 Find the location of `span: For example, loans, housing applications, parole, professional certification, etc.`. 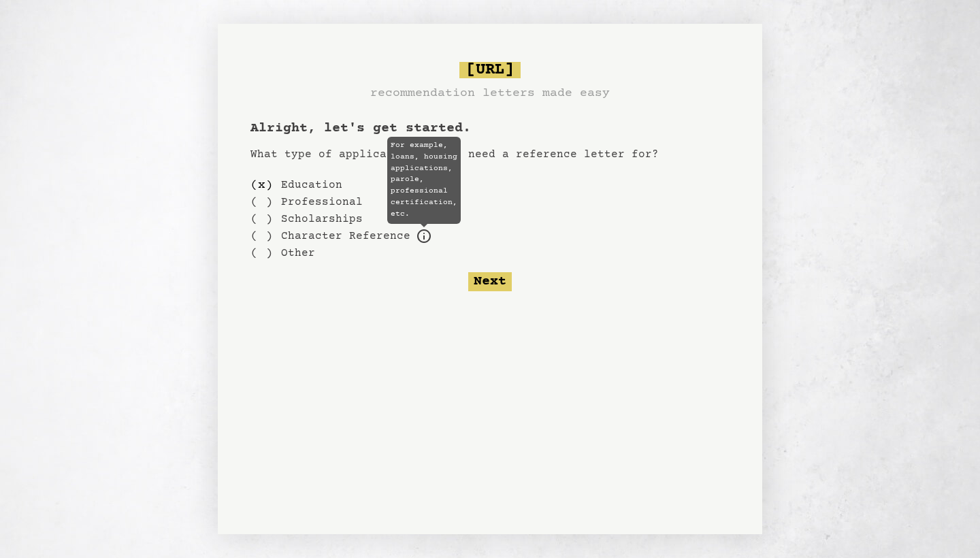

span: For example, loans, housing applications, parole, professional certification, etc. is located at coordinates (424, 181).